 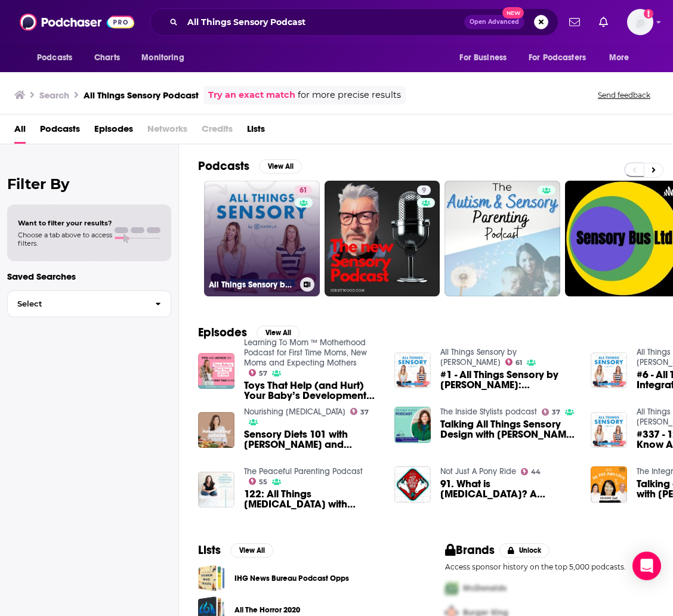 I want to click on span: 55, so click(x=263, y=482).